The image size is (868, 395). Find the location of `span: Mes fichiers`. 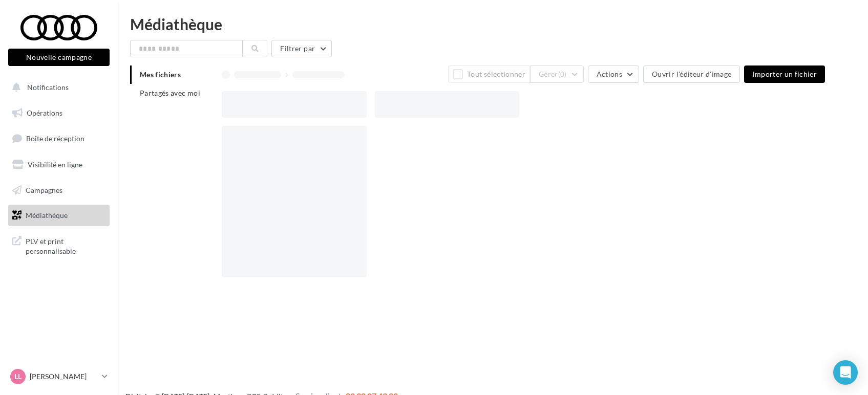

span: Mes fichiers is located at coordinates (161, 75).